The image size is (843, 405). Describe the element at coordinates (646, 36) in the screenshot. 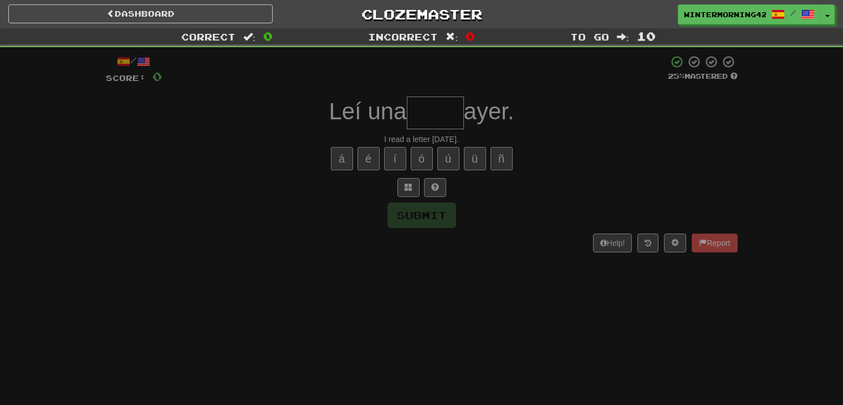

I see `span: 10` at that location.